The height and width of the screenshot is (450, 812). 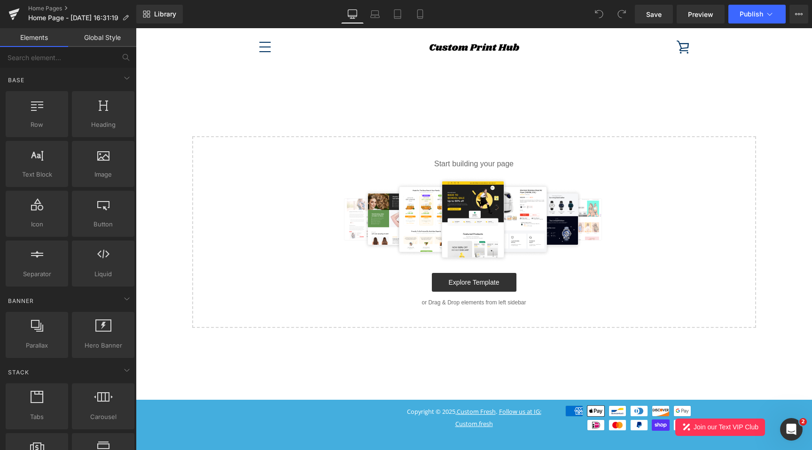 I want to click on a: Desktop, so click(x=352, y=14).